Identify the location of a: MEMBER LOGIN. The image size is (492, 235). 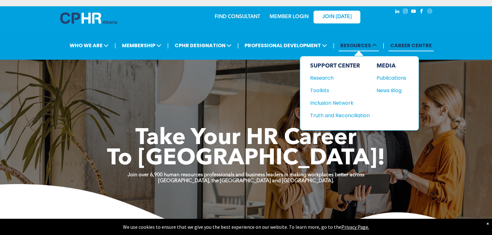
(289, 17).